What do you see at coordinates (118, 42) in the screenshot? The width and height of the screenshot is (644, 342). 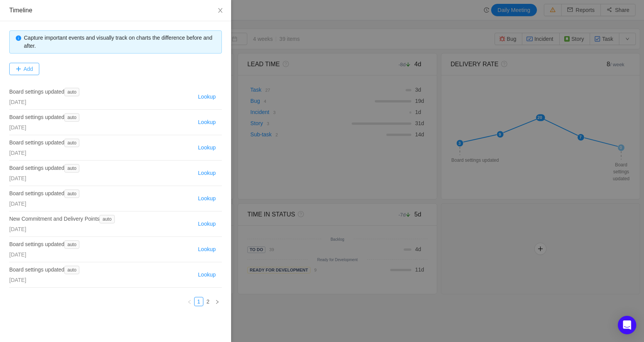 I see `span: Capture important events and visually track on charts the difference before and after.` at bounding box center [118, 42].